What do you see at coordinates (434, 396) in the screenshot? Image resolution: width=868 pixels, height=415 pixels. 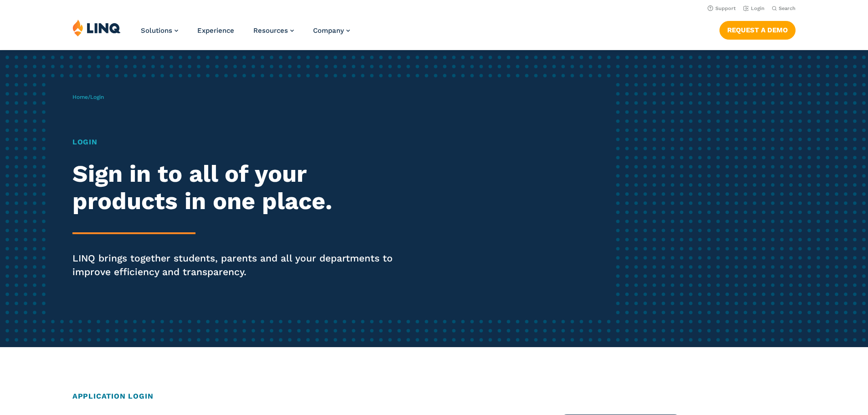 I see `h2: Application Login` at bounding box center [434, 396].